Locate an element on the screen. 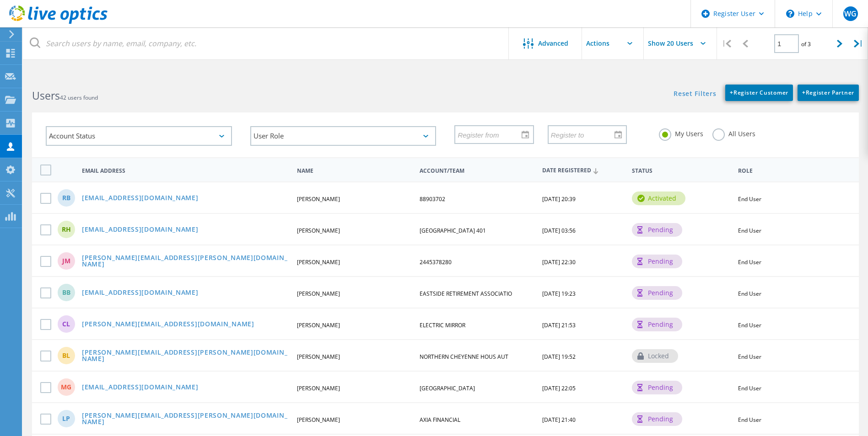  span: ELECTRIC MIRROR is located at coordinates (443, 325).